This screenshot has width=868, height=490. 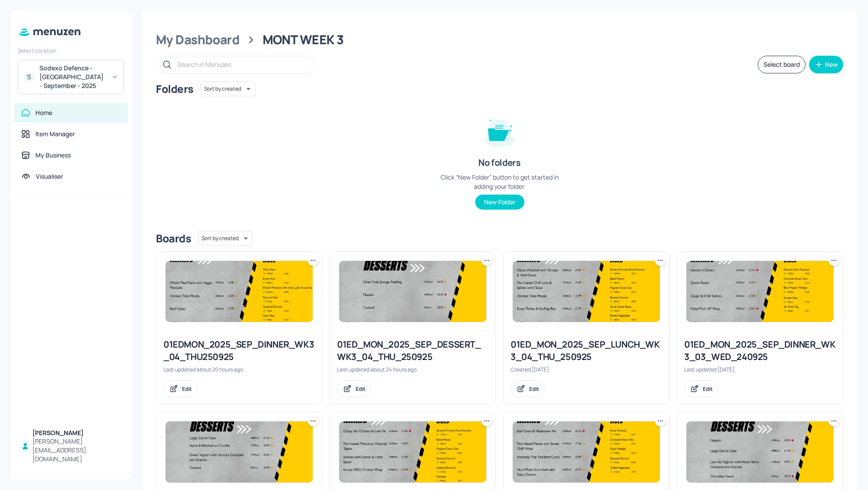 I want to click on img: 2025-09-25-1758796772900u75mgobacjk.jpeg, so click(x=413, y=292).